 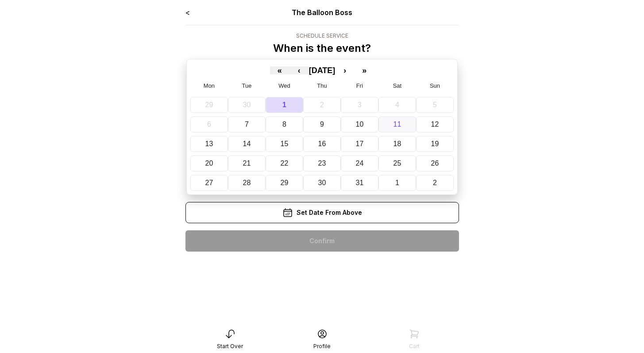 What do you see at coordinates (284, 124) in the screenshot?
I see `abbr: October 8, 2025` at bounding box center [284, 124].